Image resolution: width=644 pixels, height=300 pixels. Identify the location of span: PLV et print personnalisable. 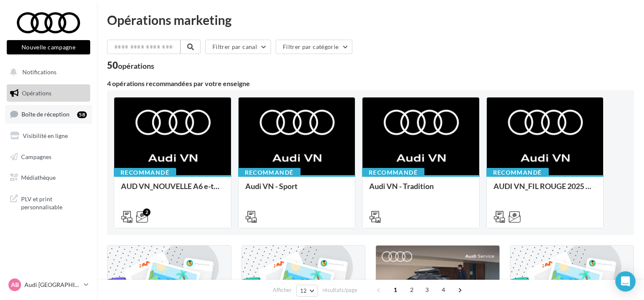
(54, 202).